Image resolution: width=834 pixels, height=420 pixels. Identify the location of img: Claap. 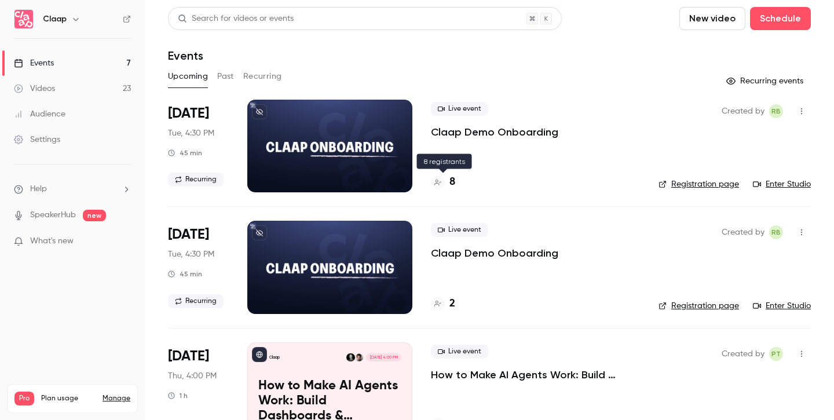
(24, 19).